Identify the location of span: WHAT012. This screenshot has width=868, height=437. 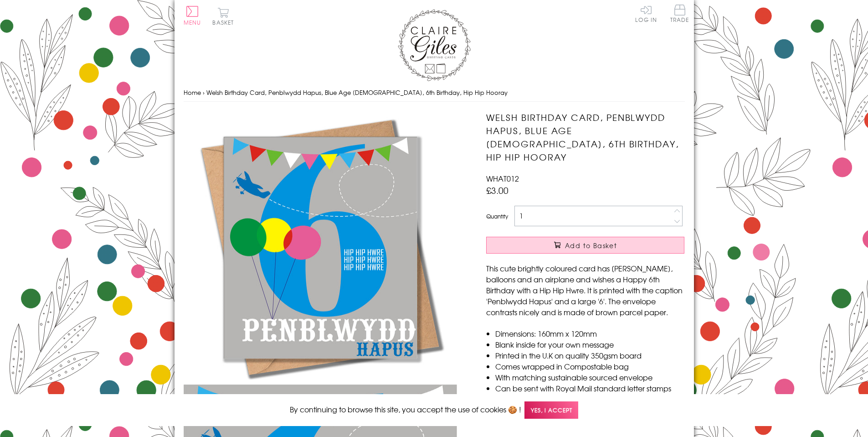
(503, 178).